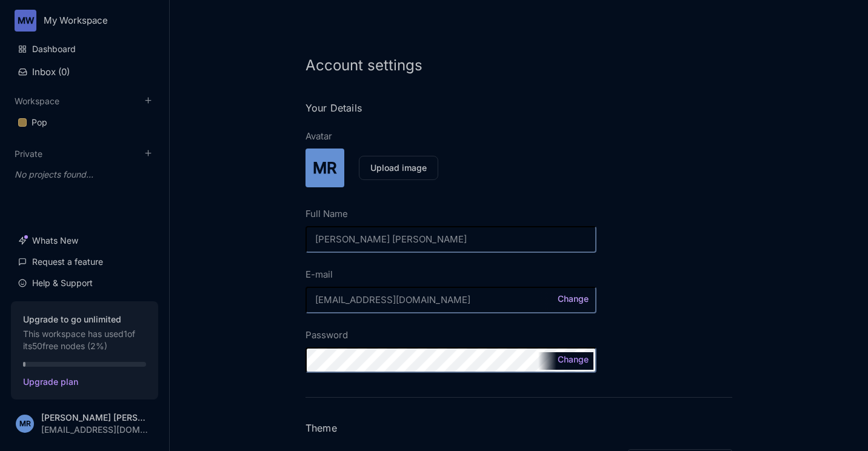  I want to click on button: Upload image, so click(398, 168).